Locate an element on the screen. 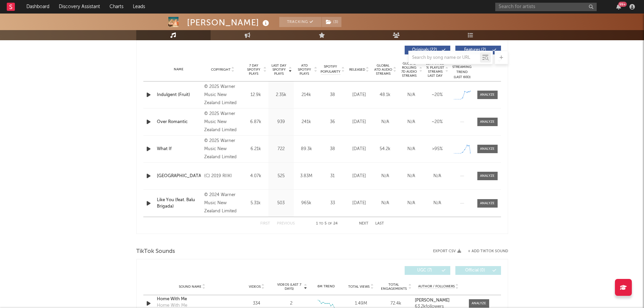 The width and height of the screenshot is (644, 308). div: 2.35k is located at coordinates (281, 95).